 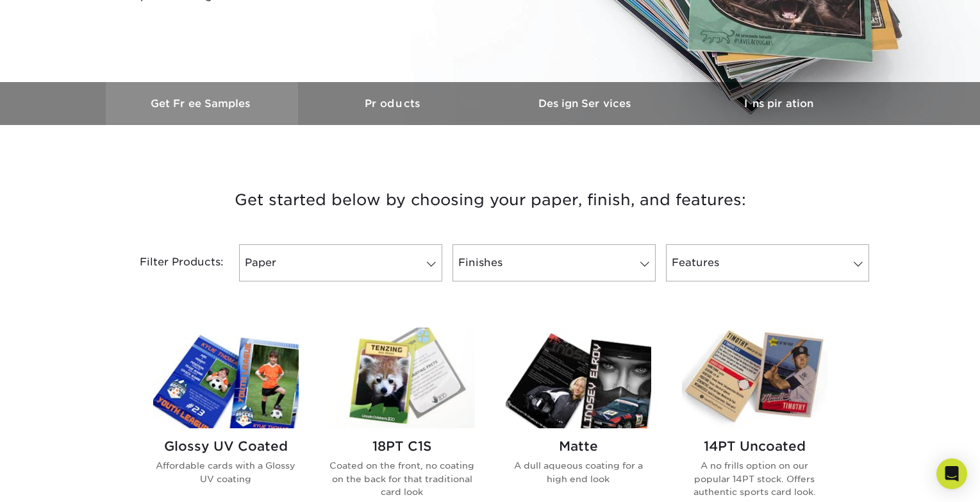 What do you see at coordinates (402, 377) in the screenshot?
I see `img: 18PT C1S Trading Cards` at bounding box center [402, 377].